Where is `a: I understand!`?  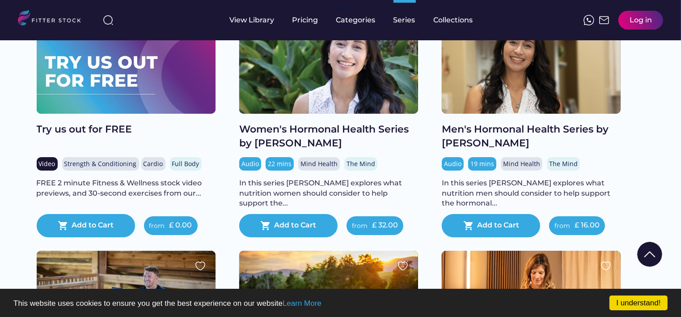 a: I understand! is located at coordinates (639, 302).